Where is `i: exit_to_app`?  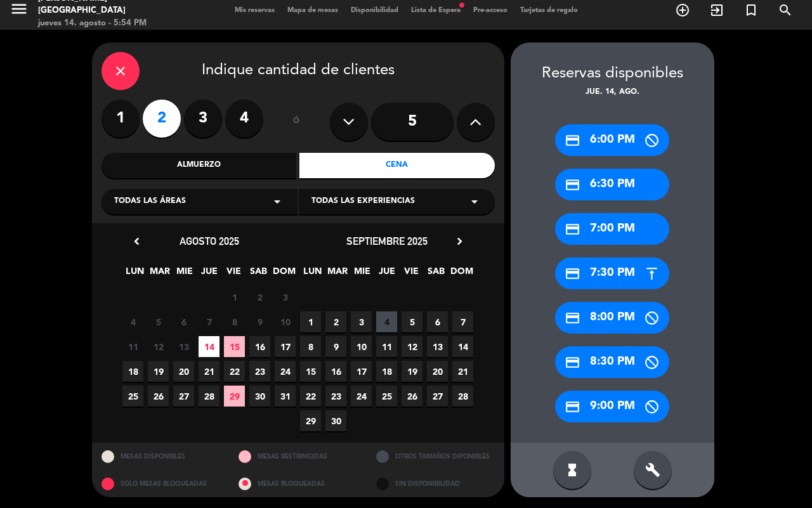
i: exit_to_app is located at coordinates (717, 10).